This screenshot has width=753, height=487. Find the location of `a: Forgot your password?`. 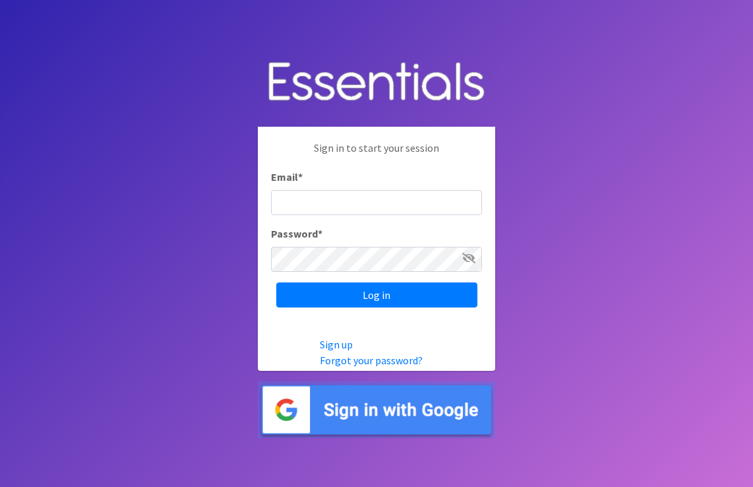

a: Forgot your password? is located at coordinates (371, 360).